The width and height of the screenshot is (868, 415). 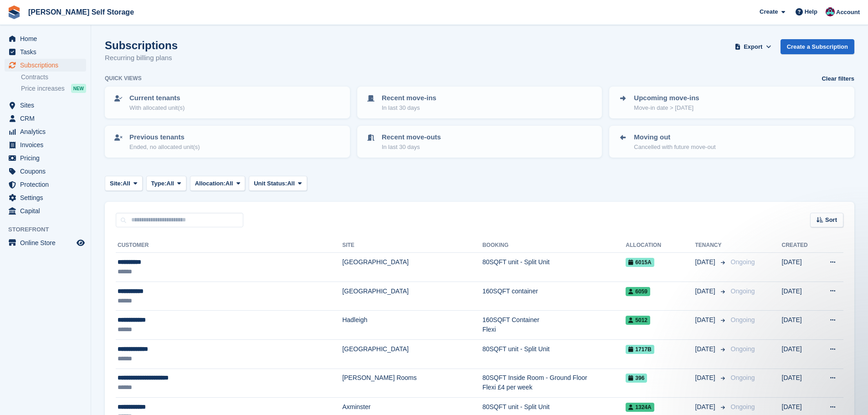 I want to click on span: Invoices, so click(x=47, y=145).